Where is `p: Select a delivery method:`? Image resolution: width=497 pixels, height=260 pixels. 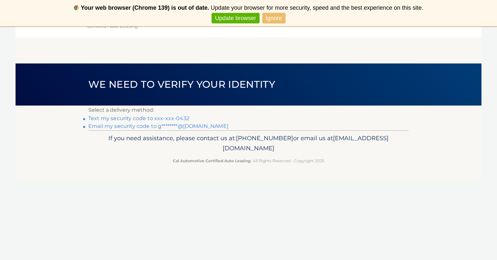
p: Select a delivery method: is located at coordinates (248, 110).